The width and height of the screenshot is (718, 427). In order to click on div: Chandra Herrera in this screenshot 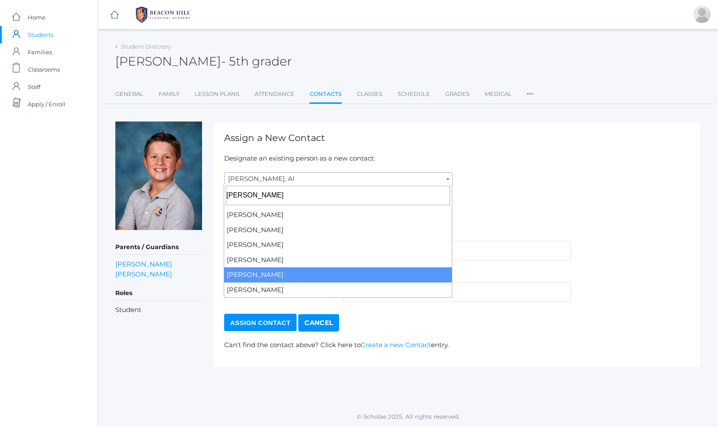, I will do `click(702, 14)`.